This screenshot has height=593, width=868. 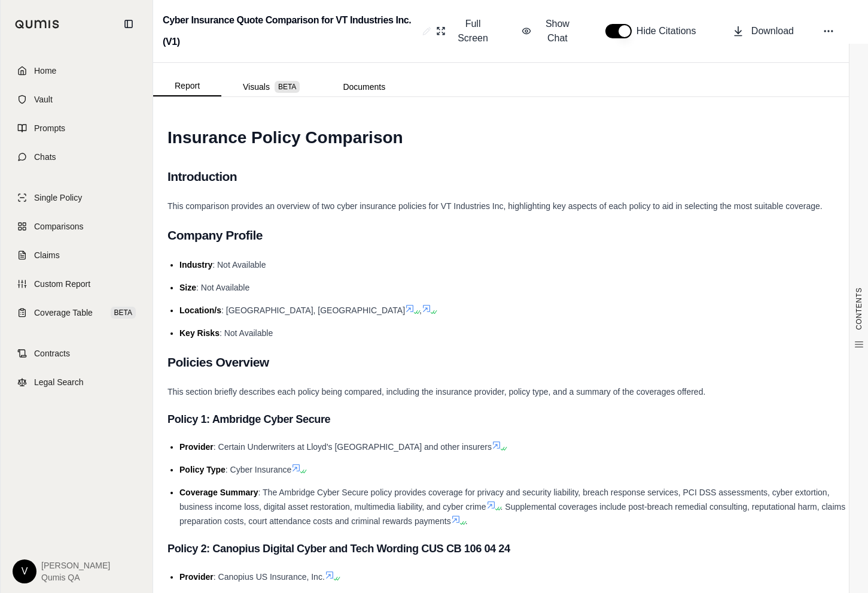 What do you see at coordinates (77, 71) in the screenshot?
I see `a: Home` at bounding box center [77, 71].